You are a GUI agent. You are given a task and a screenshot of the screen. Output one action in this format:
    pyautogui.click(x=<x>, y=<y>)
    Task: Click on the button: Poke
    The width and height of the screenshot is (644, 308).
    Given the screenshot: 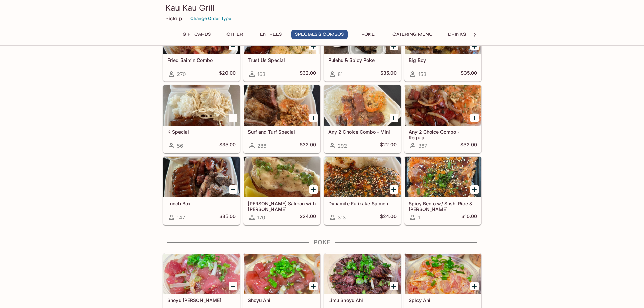 What is the action you would take?
    pyautogui.click(x=368, y=34)
    